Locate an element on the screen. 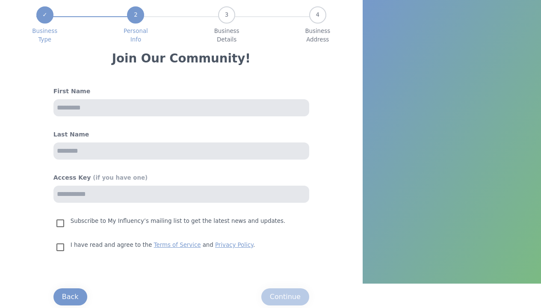 This screenshot has width=541, height=308. h4: Access Key is located at coordinates (181, 177).